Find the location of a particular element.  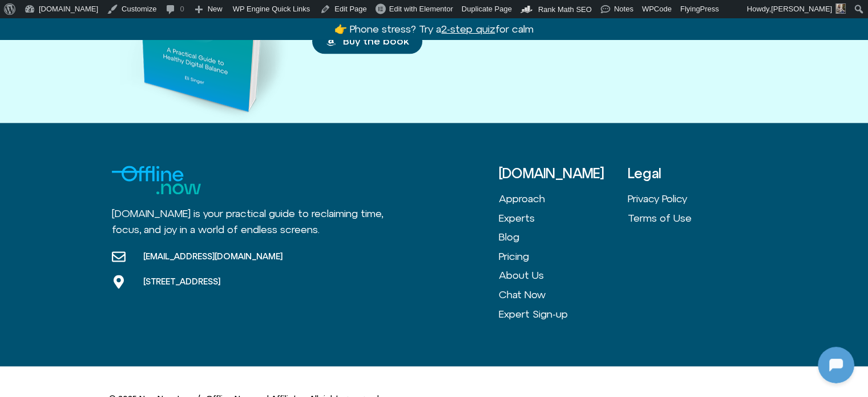

img: Logo for Offline.now with the text "Offline" in blue and "Now" in Green. is located at coordinates (156, 180).